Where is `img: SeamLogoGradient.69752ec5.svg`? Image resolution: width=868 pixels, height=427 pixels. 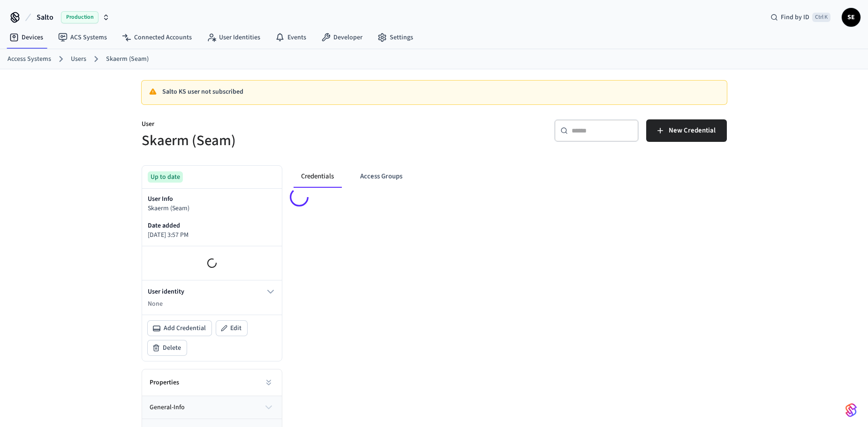 img: SeamLogoGradient.69752ec5.svg is located at coordinates (851, 410).